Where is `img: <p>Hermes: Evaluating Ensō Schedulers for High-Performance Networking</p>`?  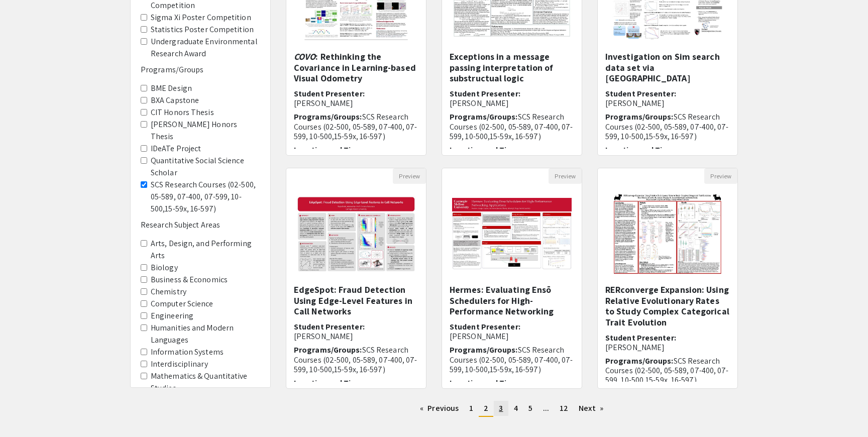 img: <p>Hermes: Evaluating Ensō Schedulers for High-Performance Networking</p> is located at coordinates (512, 234).